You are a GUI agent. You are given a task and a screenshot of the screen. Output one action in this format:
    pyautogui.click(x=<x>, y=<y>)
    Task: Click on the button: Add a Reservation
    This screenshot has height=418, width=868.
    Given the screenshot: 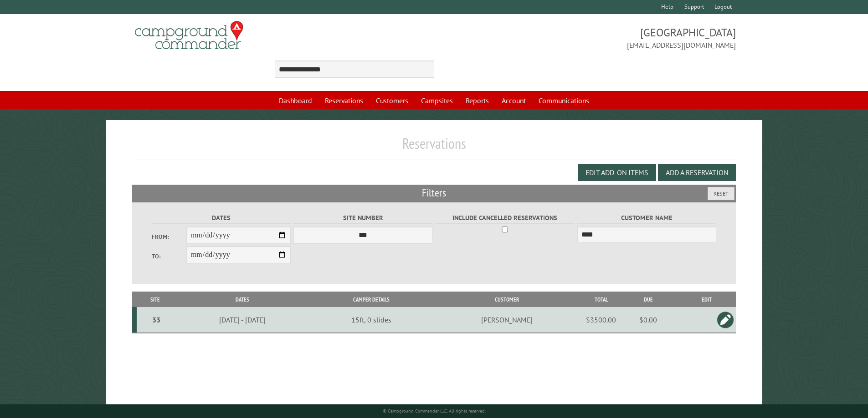 What is the action you would take?
    pyautogui.click(x=697, y=172)
    